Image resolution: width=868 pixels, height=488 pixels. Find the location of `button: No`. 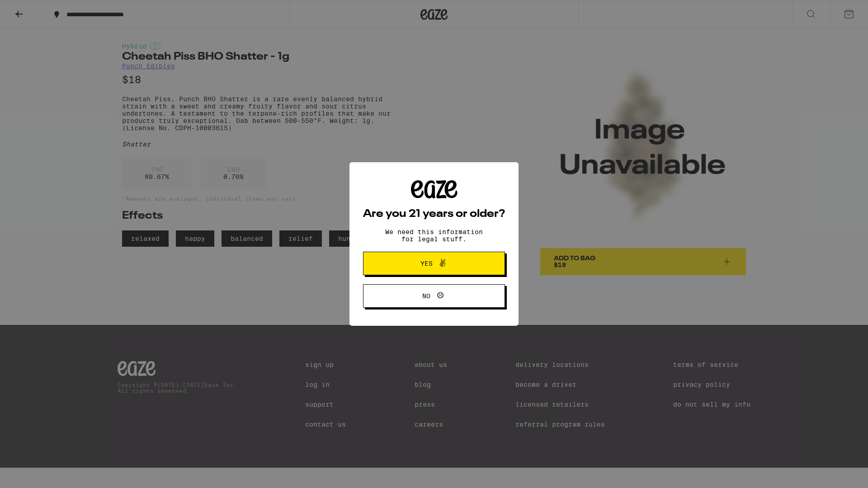

button: No is located at coordinates (434, 296).